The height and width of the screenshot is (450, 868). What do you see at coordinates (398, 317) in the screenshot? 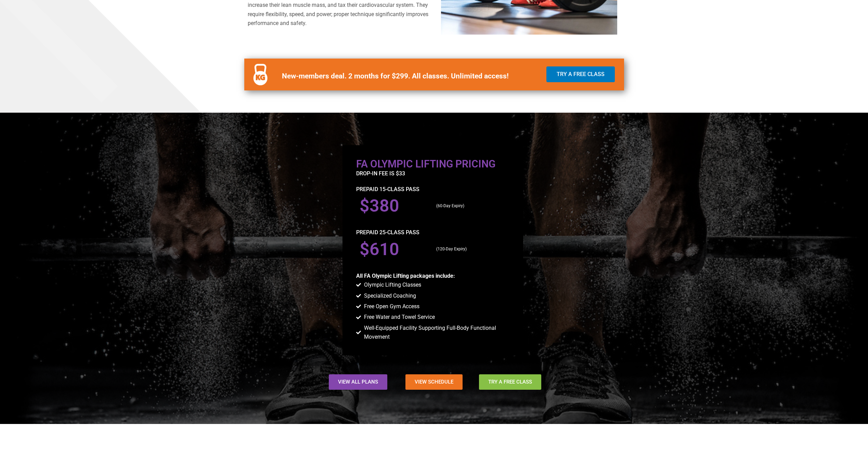
I see `span: Free Water and Towel Service` at bounding box center [398, 317].